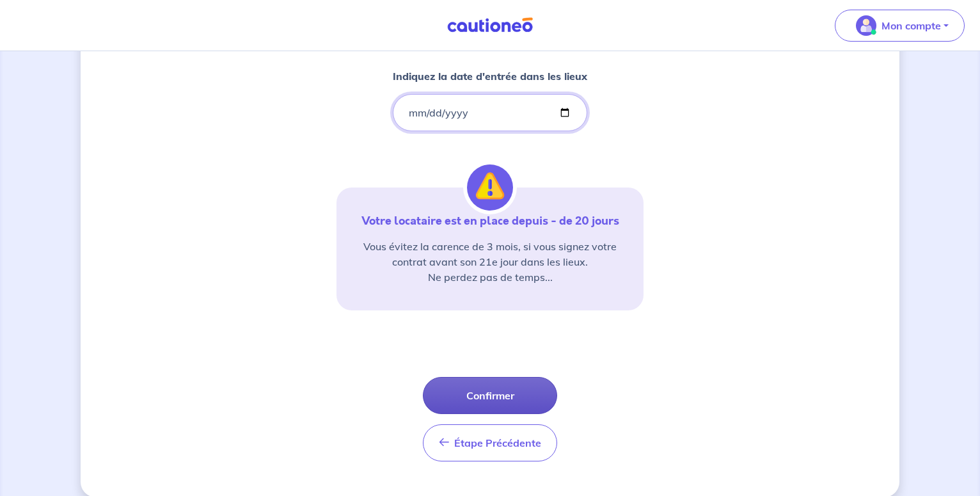  Describe the element at coordinates (490, 221) in the screenshot. I see `p: Votre locataire est en place depuis - de 20 jours` at that location.